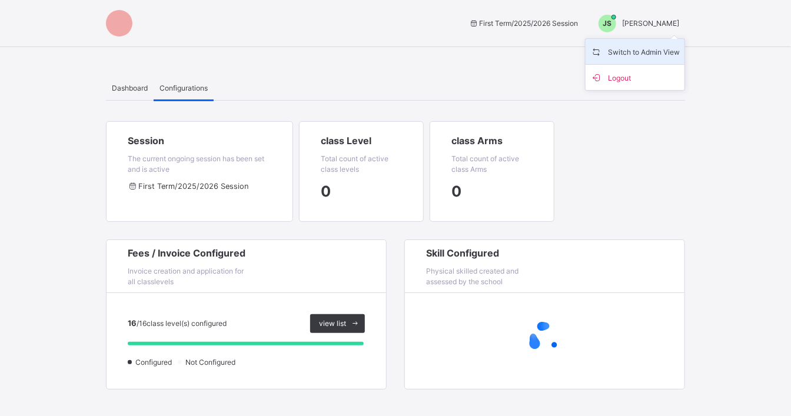 The image size is (791, 416). I want to click on span: Session, so click(200, 141).